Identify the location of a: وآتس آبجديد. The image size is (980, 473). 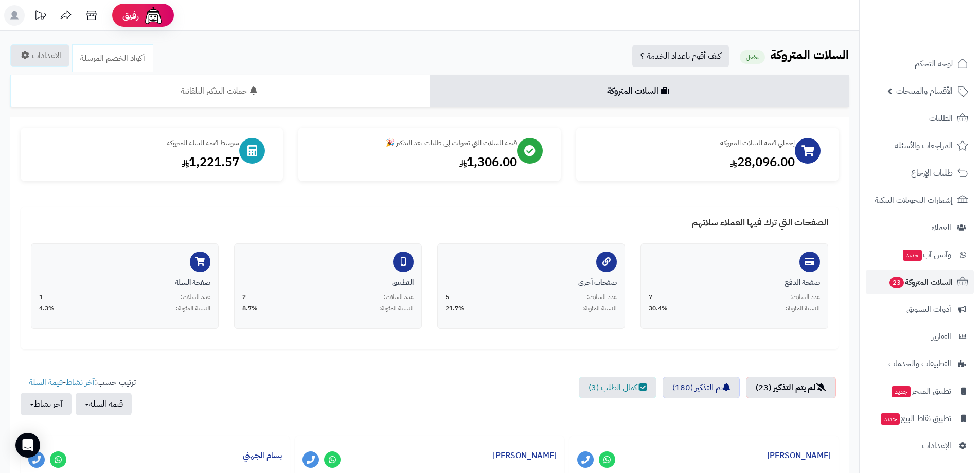
(920, 255).